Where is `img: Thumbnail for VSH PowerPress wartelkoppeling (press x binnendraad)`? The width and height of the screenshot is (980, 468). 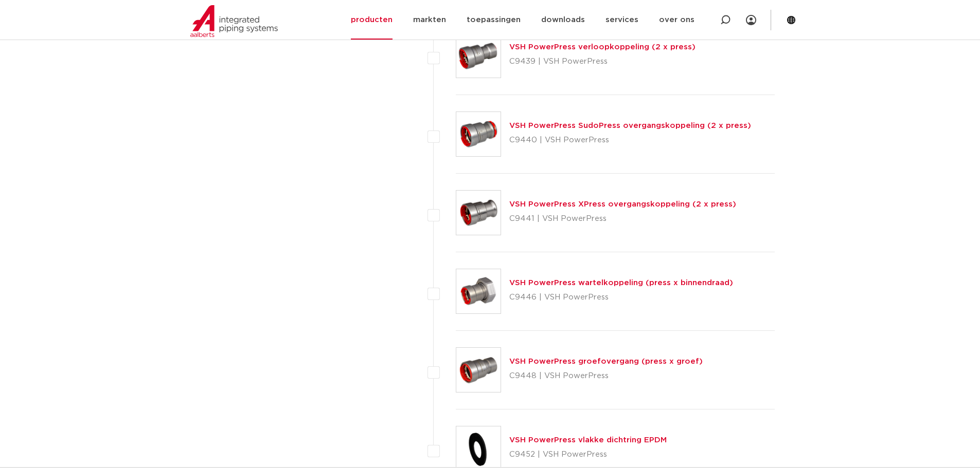 img: Thumbnail for VSH PowerPress wartelkoppeling (press x binnendraad) is located at coordinates (478, 291).